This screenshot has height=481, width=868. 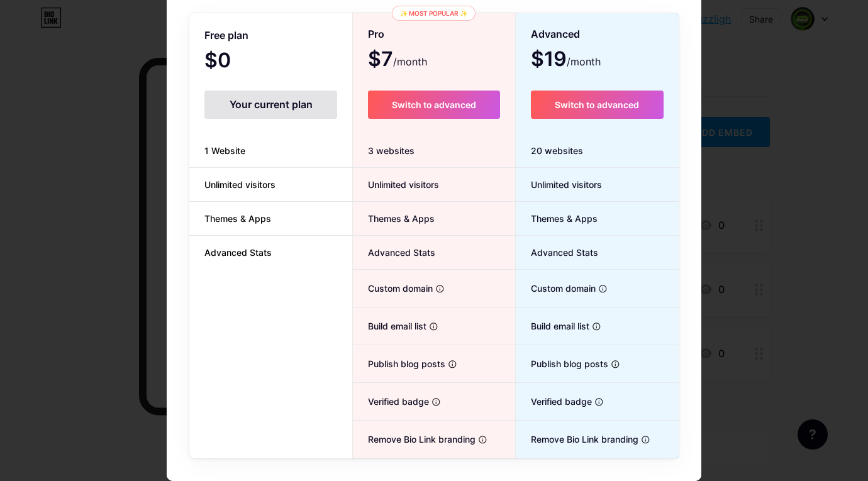 I want to click on span: $7, so click(x=398, y=60).